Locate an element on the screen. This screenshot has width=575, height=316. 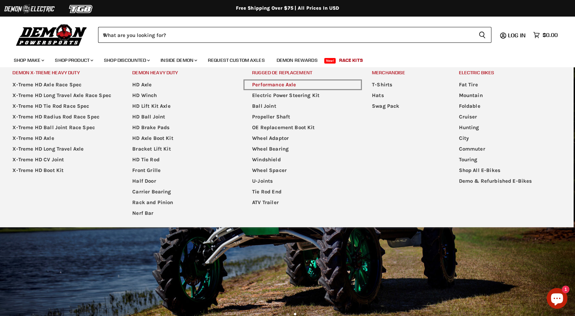
img: Demon Electric Logo 2 is located at coordinates (29, 9).